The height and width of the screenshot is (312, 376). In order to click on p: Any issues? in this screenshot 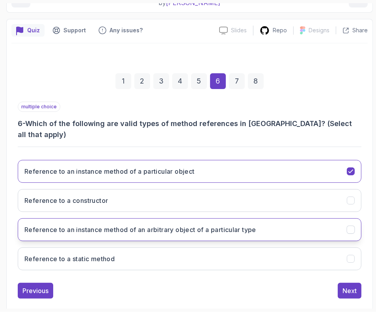, I will do `click(126, 30)`.